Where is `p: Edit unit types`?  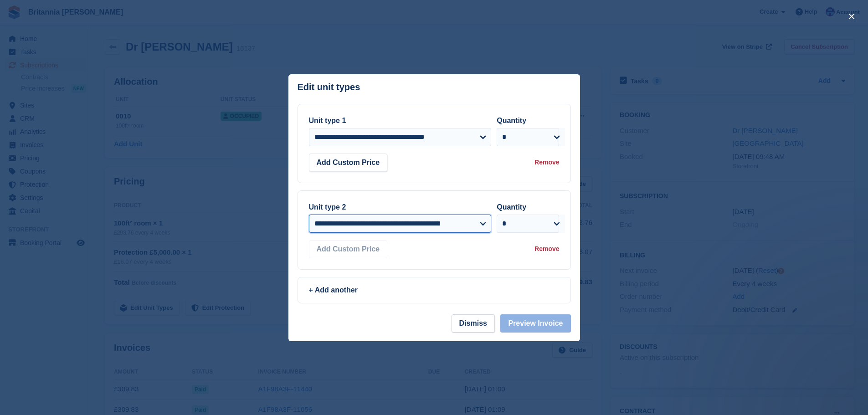
p: Edit unit types is located at coordinates (329, 87).